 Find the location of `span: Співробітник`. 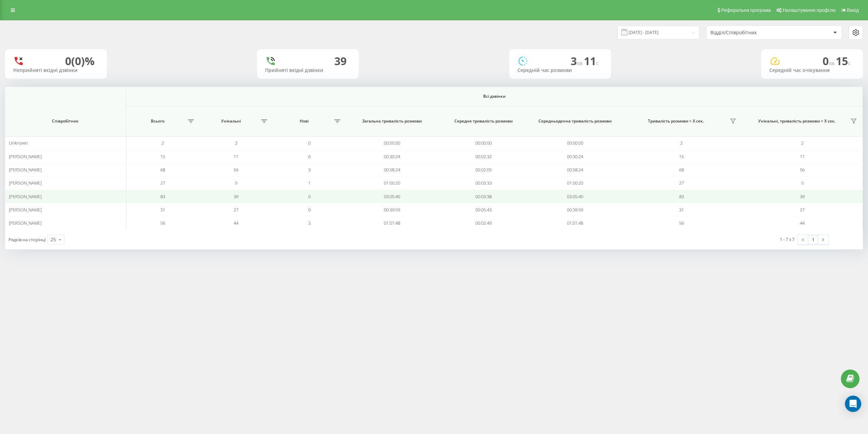

span: Співробітник is located at coordinates (66, 121).